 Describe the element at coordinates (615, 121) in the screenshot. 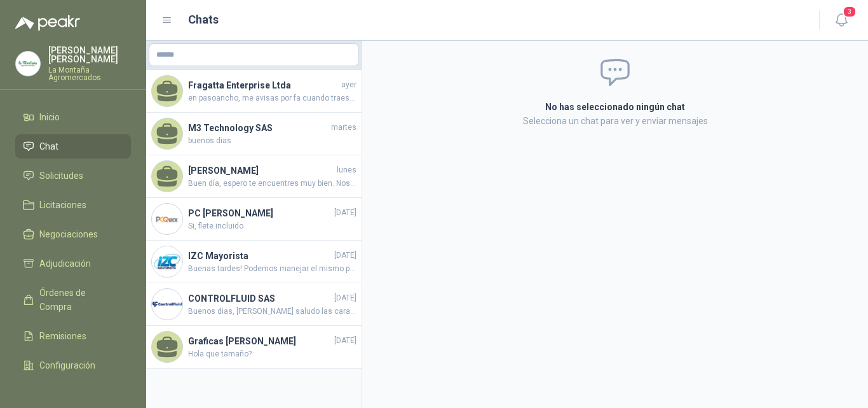

I see `p: Selecciona un chat para ver y enviar mensajes` at that location.